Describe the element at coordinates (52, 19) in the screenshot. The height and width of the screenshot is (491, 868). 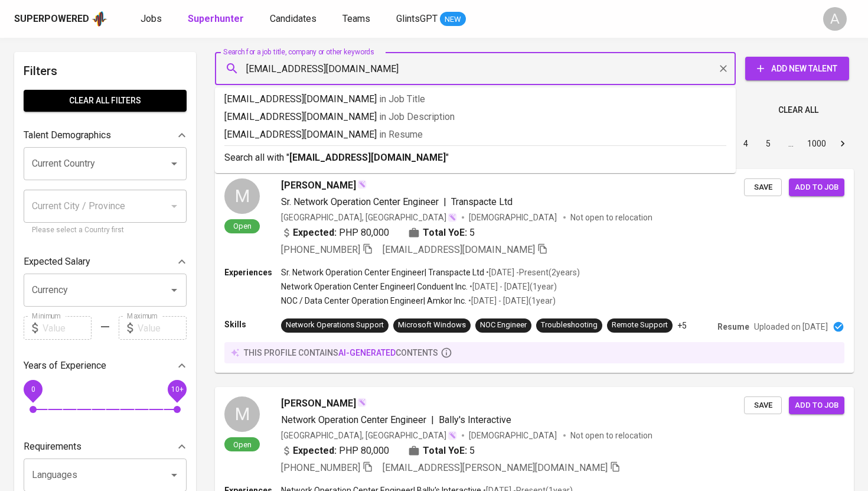
I see `div: Superpowered` at that location.